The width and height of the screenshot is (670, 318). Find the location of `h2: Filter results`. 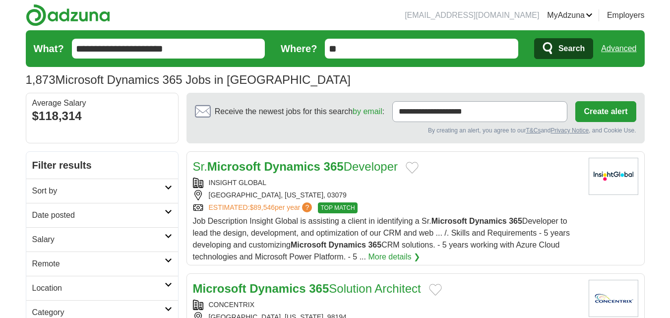

h2: Filter results is located at coordinates (102, 165).